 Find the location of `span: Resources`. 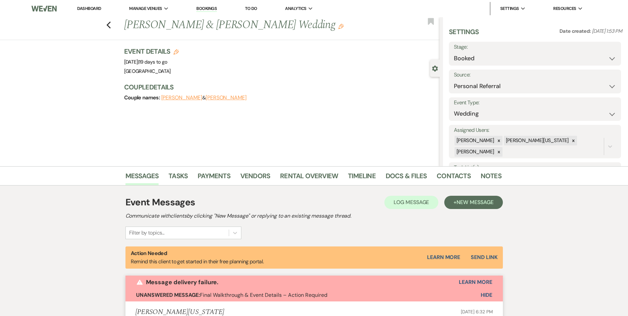

span: Resources is located at coordinates (565, 9).